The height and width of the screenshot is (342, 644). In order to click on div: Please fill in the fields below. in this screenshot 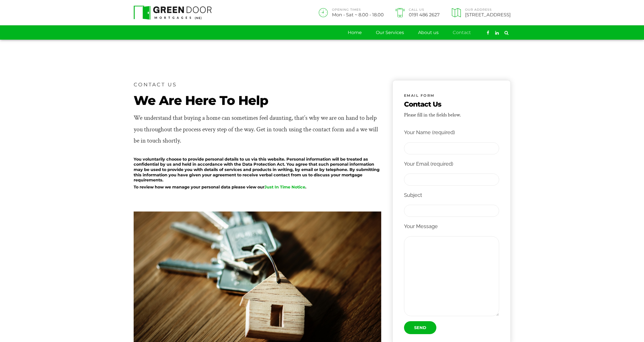, I will do `click(432, 115)`.